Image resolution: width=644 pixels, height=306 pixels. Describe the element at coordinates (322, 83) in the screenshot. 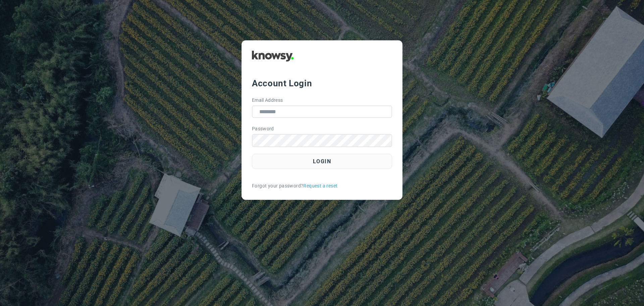

I see `div: Account Login` at that location.